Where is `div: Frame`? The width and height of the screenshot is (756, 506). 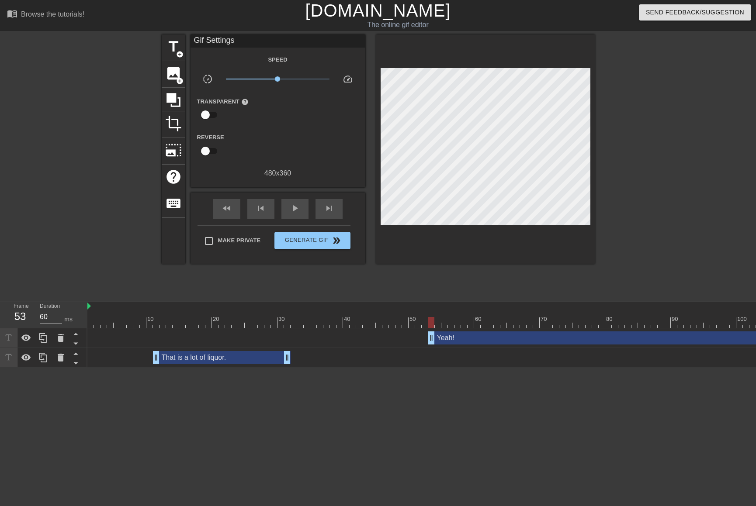 div: Frame is located at coordinates (20, 315).